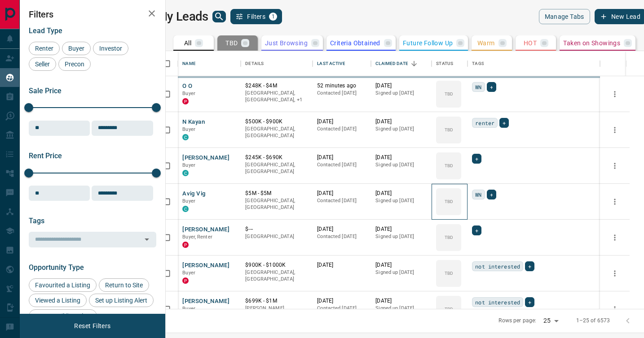 Image resolution: width=644 pixels, height=338 pixels. What do you see at coordinates (45, 90) in the screenshot?
I see `span: Sale Price` at bounding box center [45, 90].